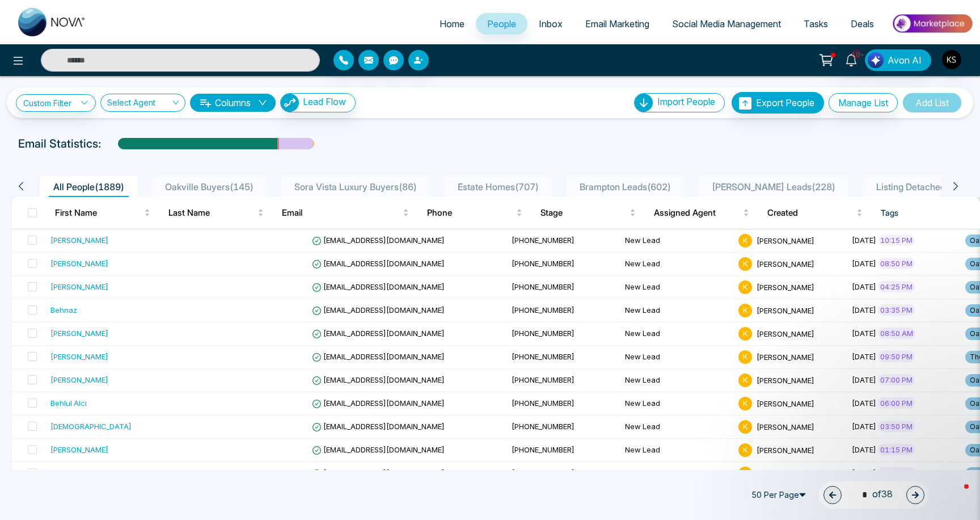 This screenshot has width=980, height=520. Describe the element at coordinates (501, 24) in the screenshot. I see `span: People` at that location.